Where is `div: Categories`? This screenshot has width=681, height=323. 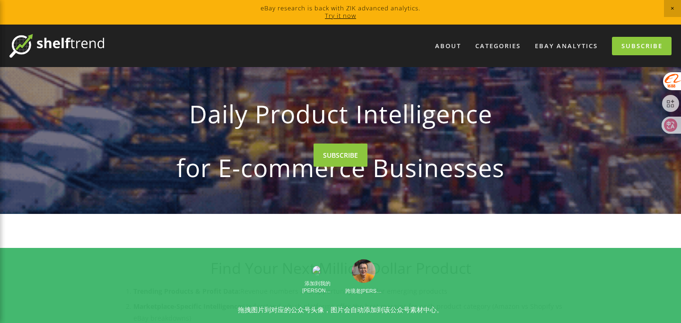
div: Categories is located at coordinates (498, 46).